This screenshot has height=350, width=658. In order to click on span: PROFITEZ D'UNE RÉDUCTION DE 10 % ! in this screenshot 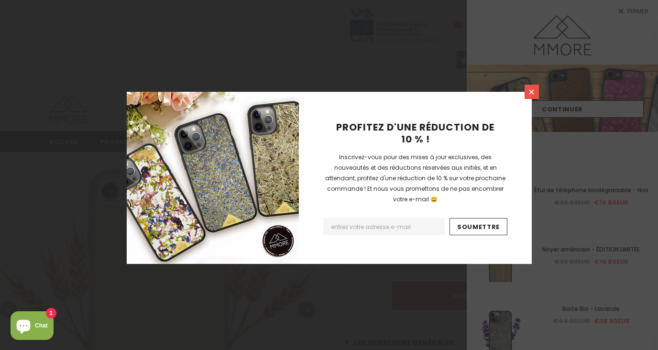, I will do `click(415, 133)`.